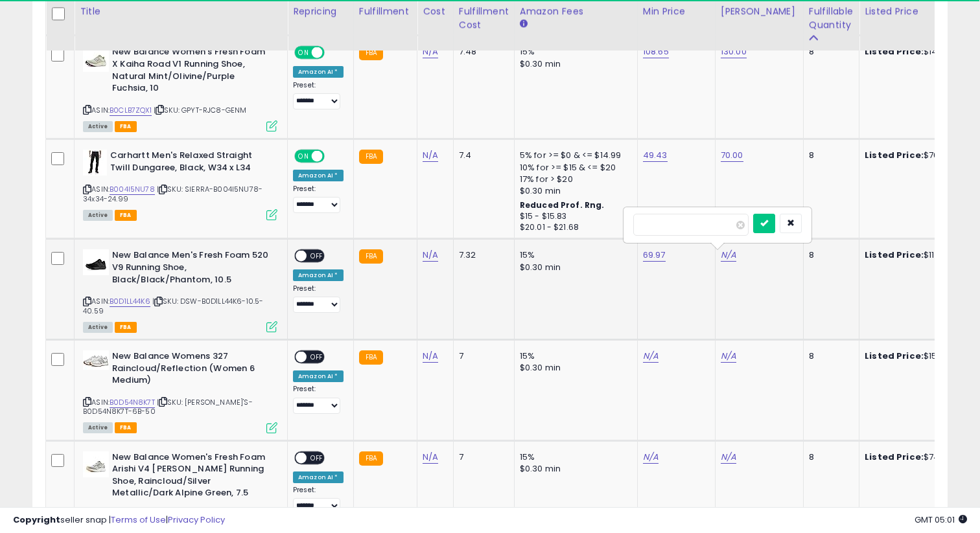 The image size is (980, 533). What do you see at coordinates (435, 11) in the screenshot?
I see `div: Cost` at bounding box center [435, 11].